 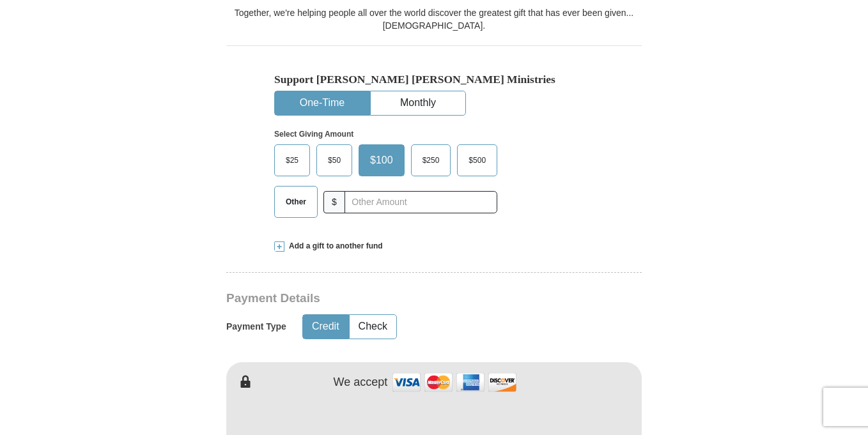 What do you see at coordinates (360, 383) in the screenshot?
I see `h4: We accept` at bounding box center [360, 383].